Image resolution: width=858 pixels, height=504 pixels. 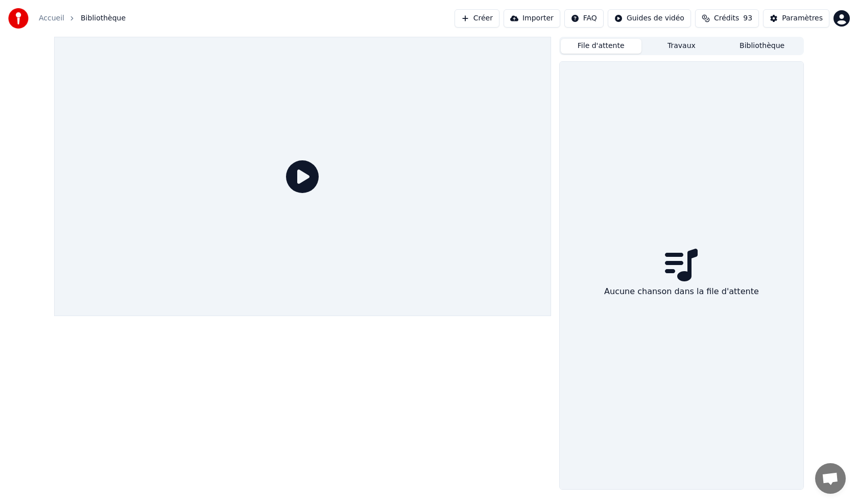 What do you see at coordinates (584, 18) in the screenshot?
I see `button: FAQ` at bounding box center [584, 18].